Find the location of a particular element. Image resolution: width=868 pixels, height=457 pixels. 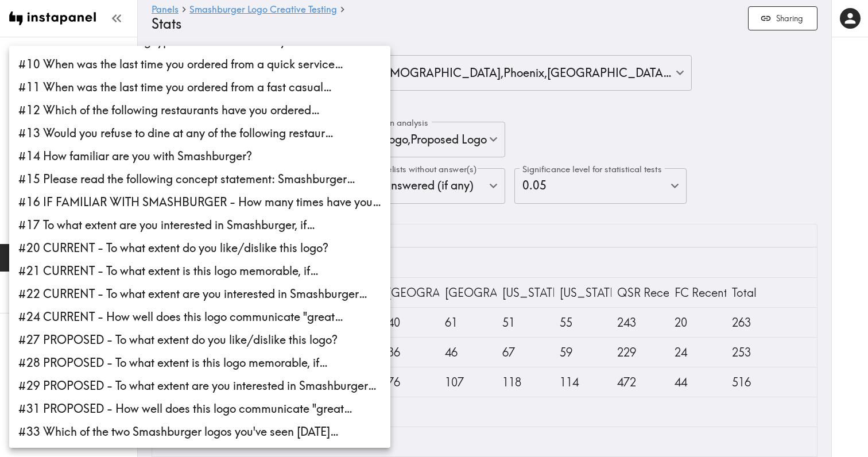

li: #21 CURRENT - To what extent is this logo memorable, if… is located at coordinates (200, 271).